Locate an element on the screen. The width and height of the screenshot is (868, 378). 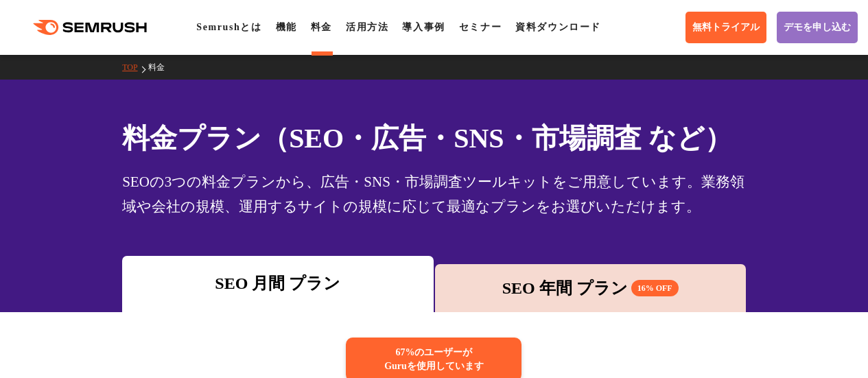
a: 機能 is located at coordinates (286, 27).